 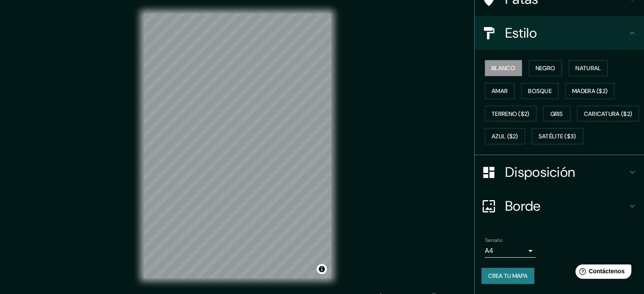 What do you see at coordinates (493, 241) in the screenshot?
I see `font: Tamaño` at bounding box center [493, 241].